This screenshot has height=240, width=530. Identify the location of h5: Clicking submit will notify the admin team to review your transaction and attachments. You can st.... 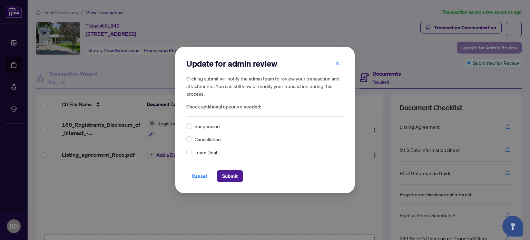
(265, 86).